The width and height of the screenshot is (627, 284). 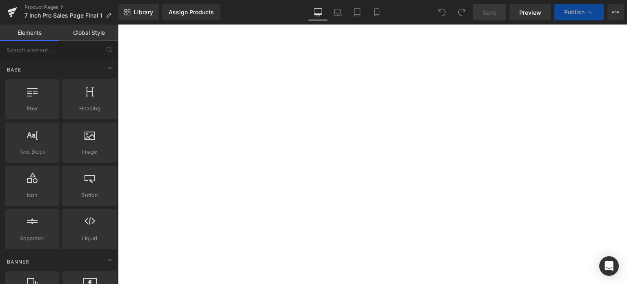 What do you see at coordinates (337, 12) in the screenshot?
I see `a: Laptop` at bounding box center [337, 12].